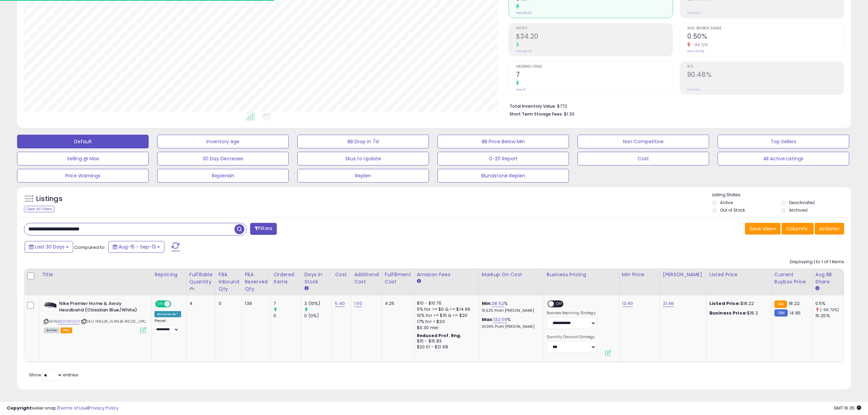  What do you see at coordinates (699, 45) in the screenshot?
I see `small: -96.72%` at bounding box center [699, 45].